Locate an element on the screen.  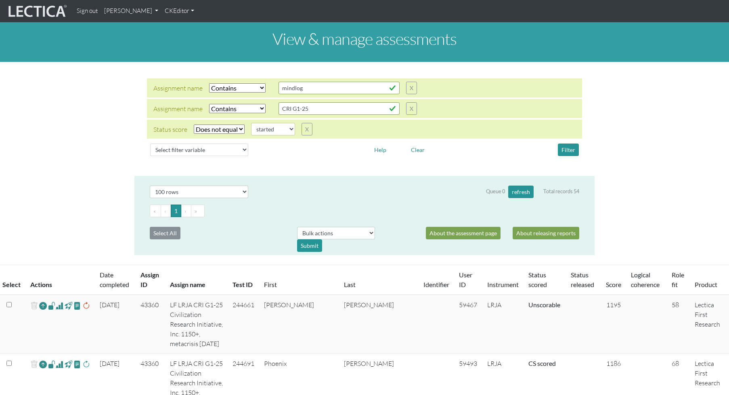
a: Sign out is located at coordinates (87, 11).